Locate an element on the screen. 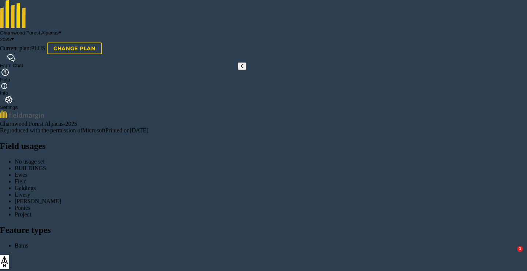 The height and width of the screenshot is (271, 527). div: Livery is located at coordinates (271, 194).